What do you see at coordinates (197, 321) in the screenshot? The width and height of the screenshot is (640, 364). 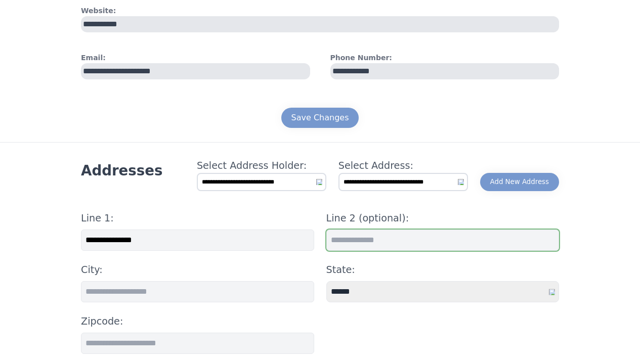 I see `h4: Zipcode:` at bounding box center [197, 321].